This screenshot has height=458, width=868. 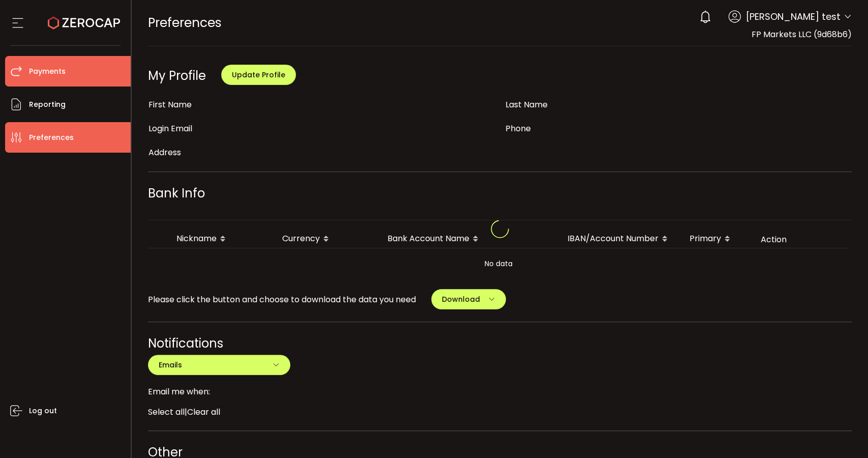 I want to click on div: Chat Widget, so click(x=843, y=434).